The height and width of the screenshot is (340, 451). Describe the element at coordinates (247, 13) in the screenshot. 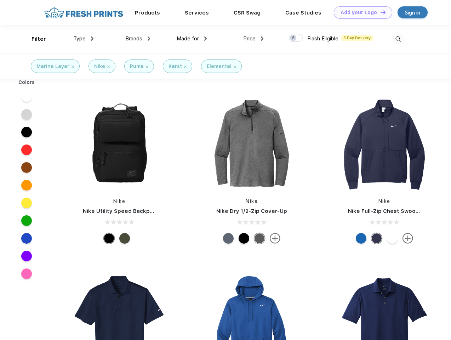

I see `a: CSR Swag` at that location.